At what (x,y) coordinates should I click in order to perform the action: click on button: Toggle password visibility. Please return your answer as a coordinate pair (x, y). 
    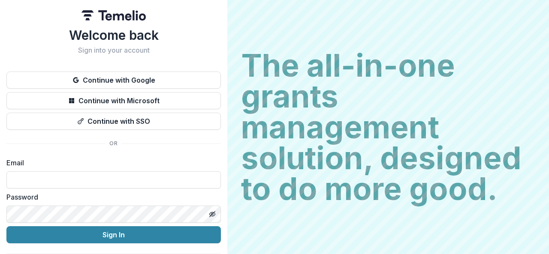
    Looking at the image, I should click on (212, 214).